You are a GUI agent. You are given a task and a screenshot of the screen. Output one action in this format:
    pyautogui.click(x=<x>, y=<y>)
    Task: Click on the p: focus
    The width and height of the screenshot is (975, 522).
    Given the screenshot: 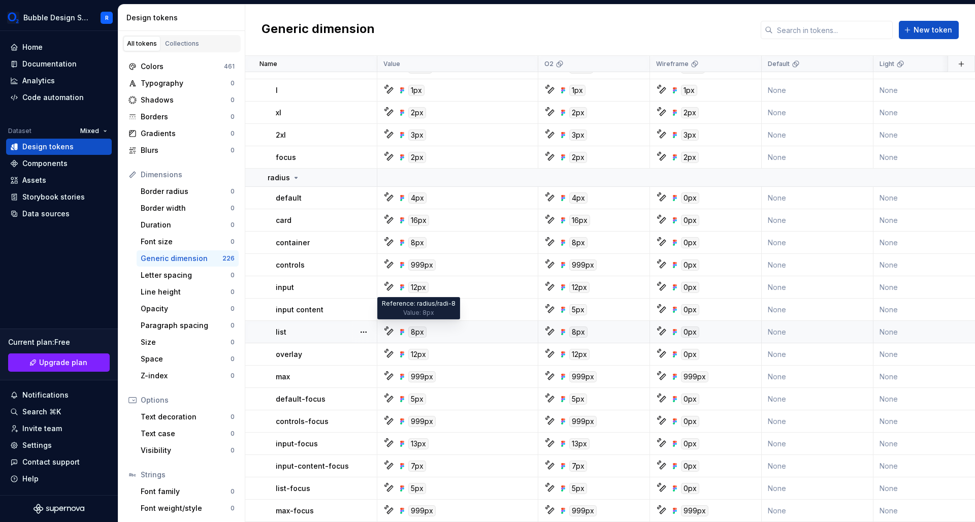 What is the action you would take?
    pyautogui.click(x=286, y=157)
    